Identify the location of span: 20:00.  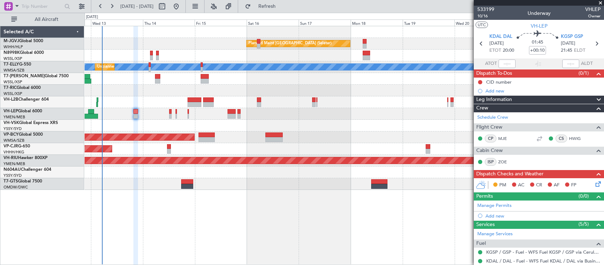
(509, 51).